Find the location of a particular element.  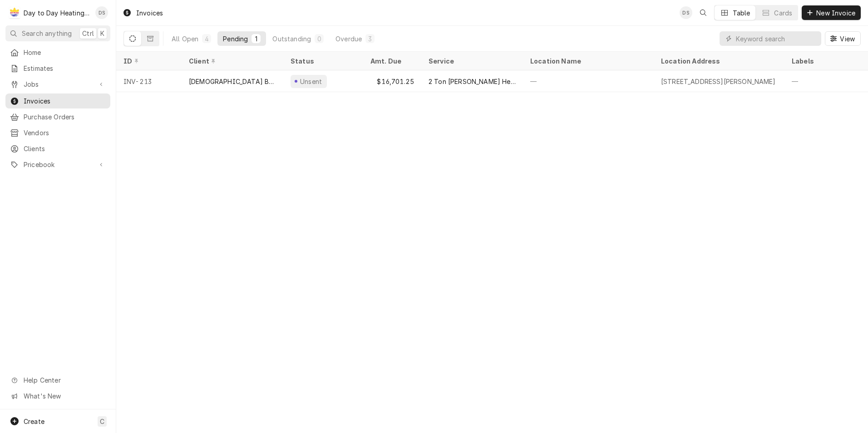

span: Vendors is located at coordinates (64, 133).